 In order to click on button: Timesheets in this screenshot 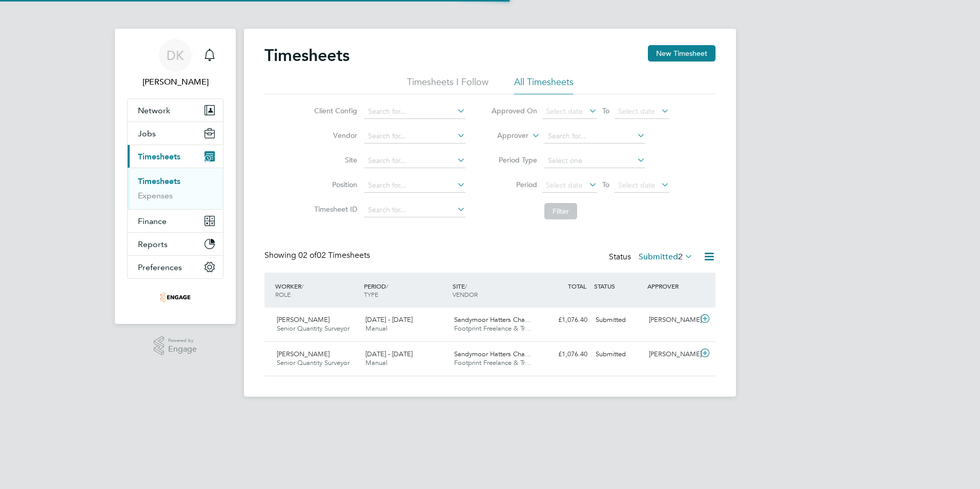, I will do `click(175, 156)`.